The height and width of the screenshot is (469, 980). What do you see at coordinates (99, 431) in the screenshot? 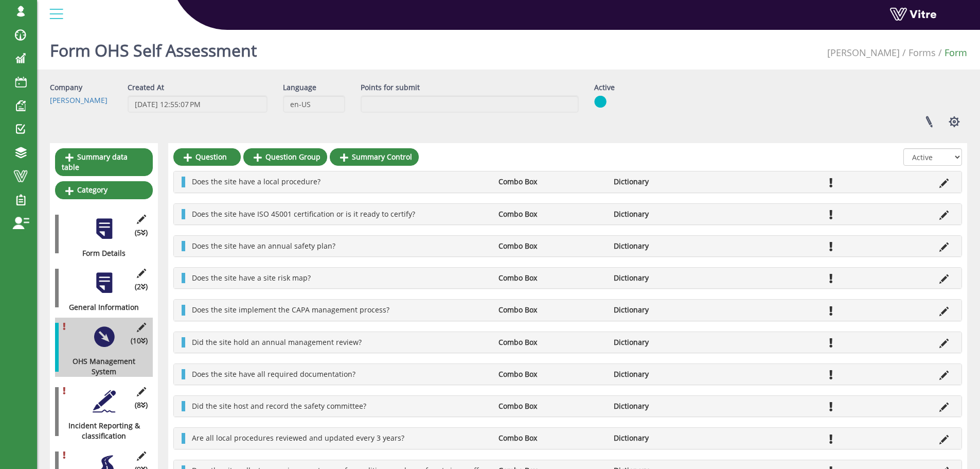
I see `div: Incident Reporting & classification` at bounding box center [99, 431].